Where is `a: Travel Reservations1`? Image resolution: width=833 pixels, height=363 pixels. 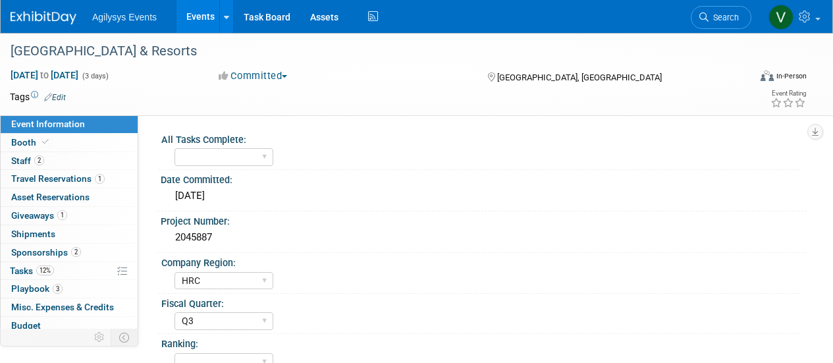 a: Travel Reservations1 is located at coordinates (69, 178).